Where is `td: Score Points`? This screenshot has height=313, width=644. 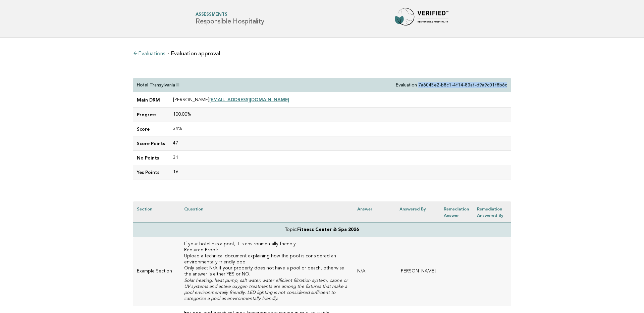 td: Score Points is located at coordinates (151, 144).